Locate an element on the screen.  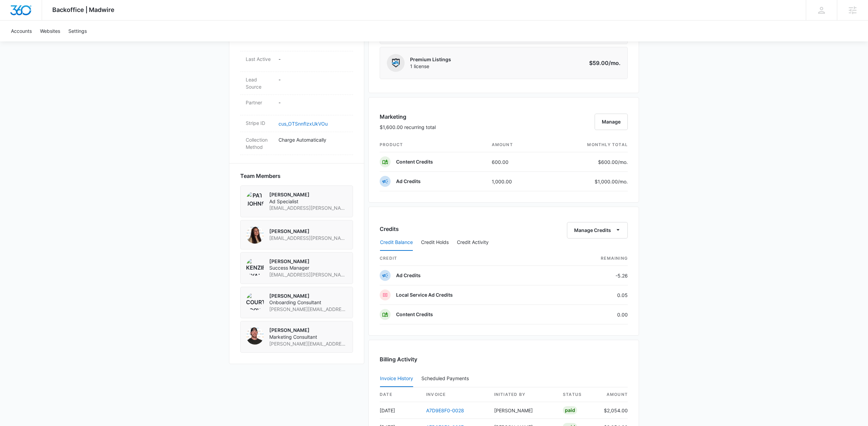
span: Team Members is located at coordinates (260, 176).